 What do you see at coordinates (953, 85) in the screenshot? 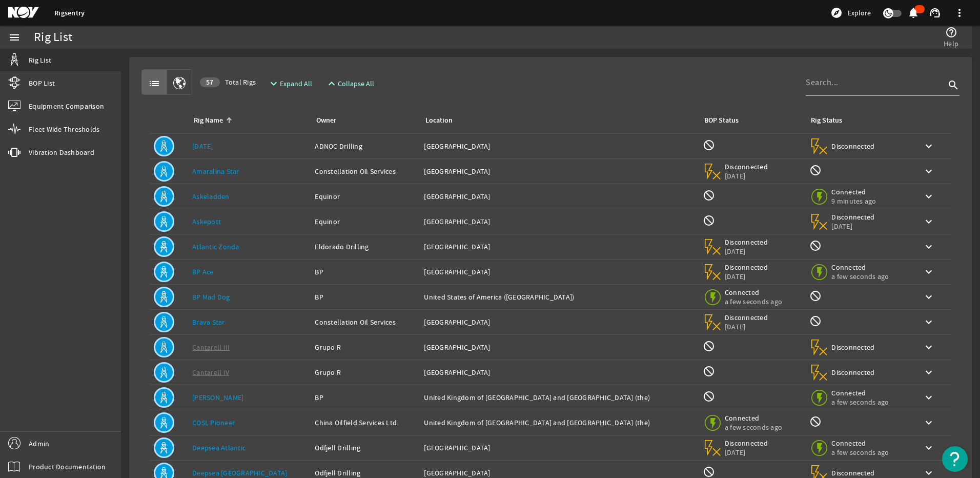
I see `i: search` at bounding box center [953, 85].